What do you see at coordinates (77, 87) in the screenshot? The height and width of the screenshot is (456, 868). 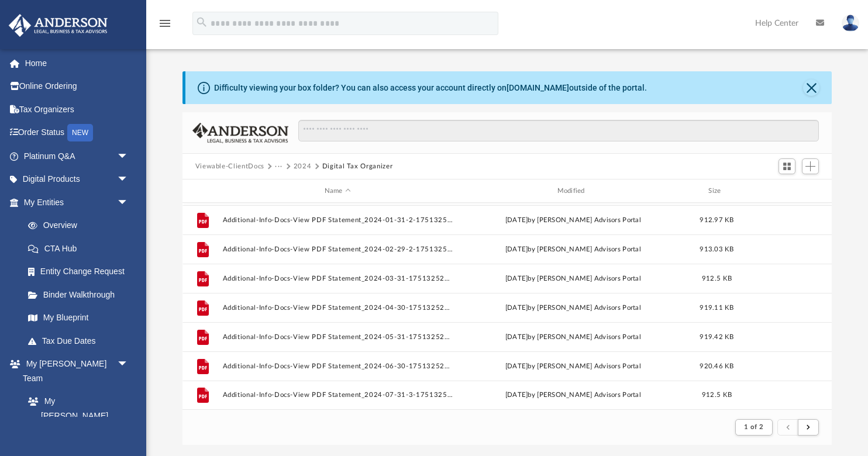 I see `a: Online Ordering` at bounding box center [77, 87].